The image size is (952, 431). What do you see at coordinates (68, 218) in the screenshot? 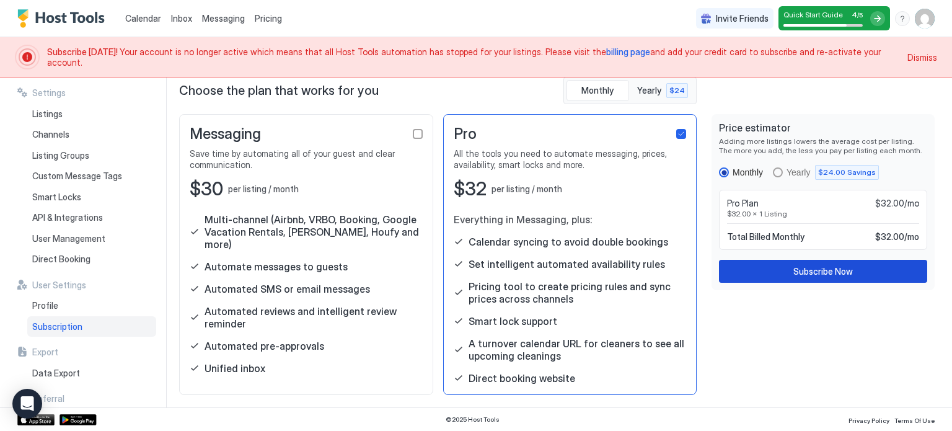
I see `span: API & Integrations` at bounding box center [68, 218].